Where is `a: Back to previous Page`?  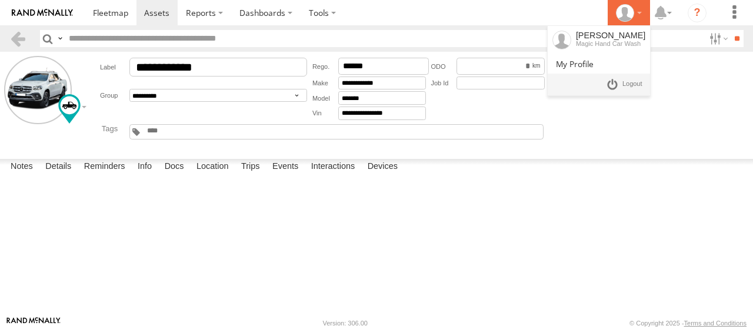 a: Back to previous Page is located at coordinates (18, 38).